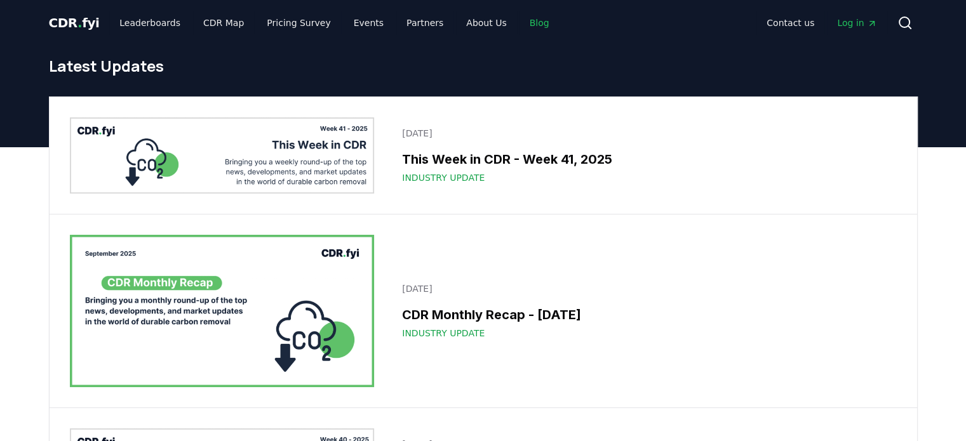 The height and width of the screenshot is (441, 966). I want to click on a: Blog, so click(539, 23).